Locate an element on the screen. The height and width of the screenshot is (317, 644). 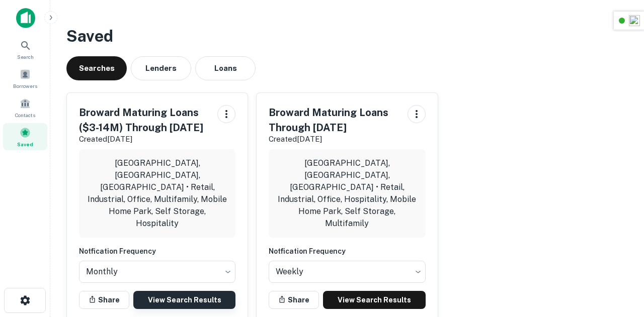
div: Borrowers is located at coordinates (25, 78).